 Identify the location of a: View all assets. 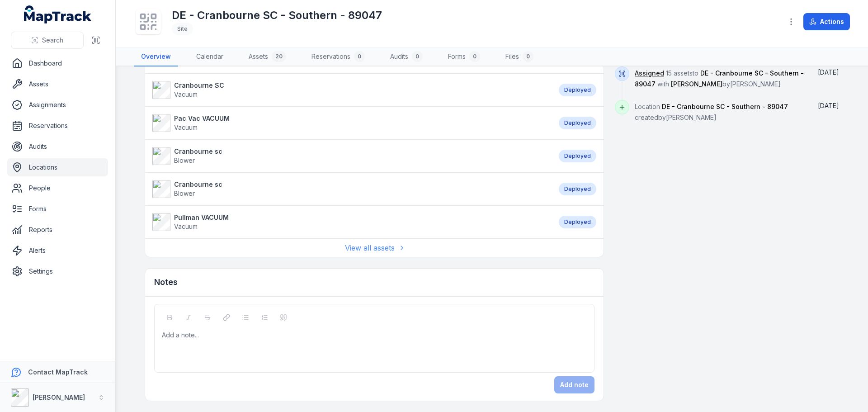
(375, 248).